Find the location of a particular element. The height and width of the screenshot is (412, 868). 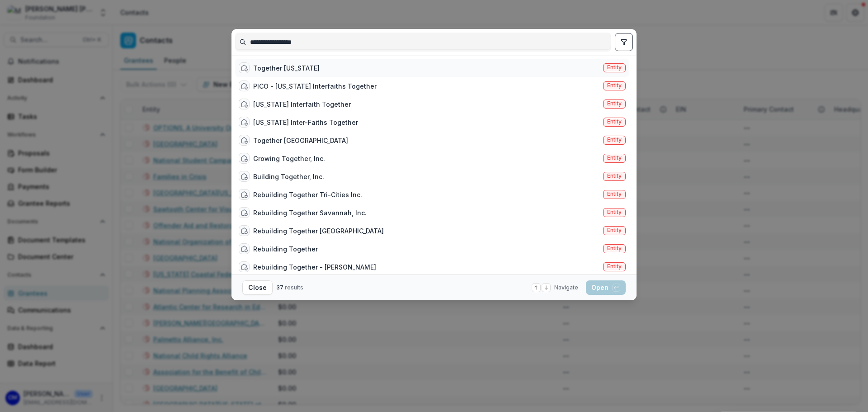

span: 37 is located at coordinates (280, 287).